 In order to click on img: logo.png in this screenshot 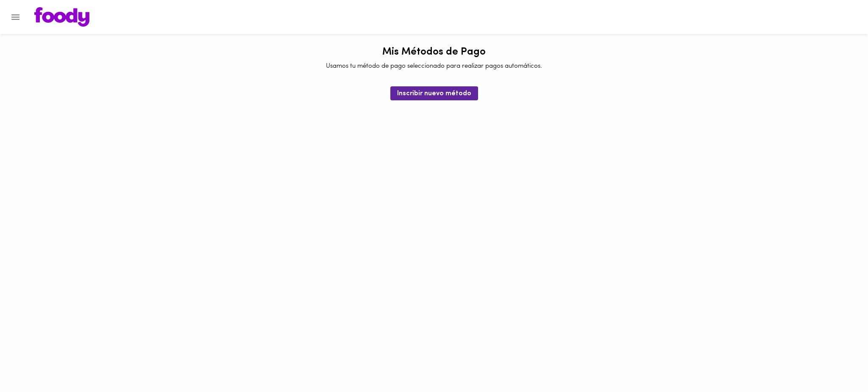, I will do `click(62, 17)`.